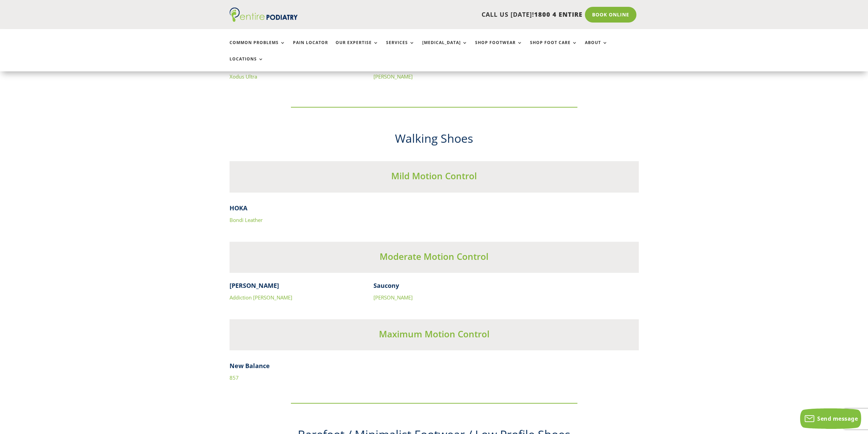 The image size is (868, 434). What do you see at coordinates (830, 418) in the screenshot?
I see `button: Send message` at bounding box center [830, 418].